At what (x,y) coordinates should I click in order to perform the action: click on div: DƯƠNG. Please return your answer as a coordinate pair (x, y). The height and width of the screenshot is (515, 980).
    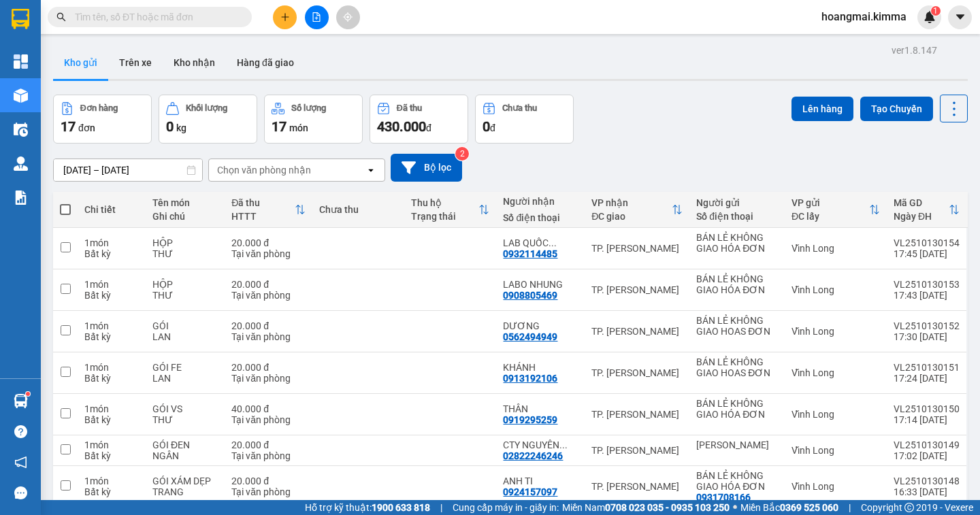
    Looking at the image, I should click on (540, 326).